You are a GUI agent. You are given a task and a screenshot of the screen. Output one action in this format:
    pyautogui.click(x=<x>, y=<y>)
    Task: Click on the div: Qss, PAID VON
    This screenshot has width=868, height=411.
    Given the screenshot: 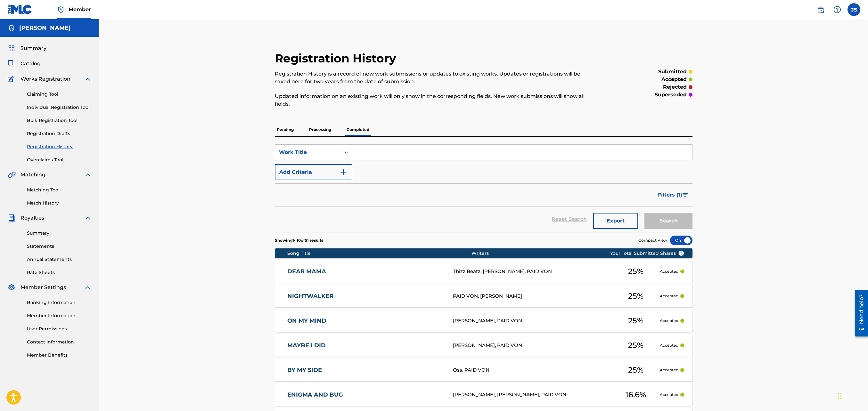 What is the action you would take?
    pyautogui.click(x=532, y=370)
    